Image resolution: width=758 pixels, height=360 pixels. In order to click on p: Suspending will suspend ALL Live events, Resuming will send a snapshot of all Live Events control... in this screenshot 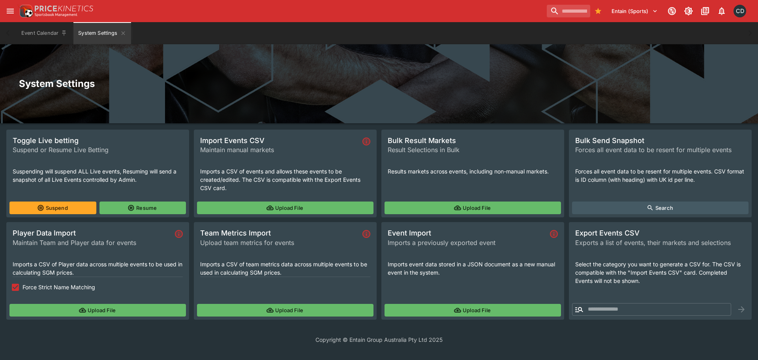, I will do `click(98, 175)`.